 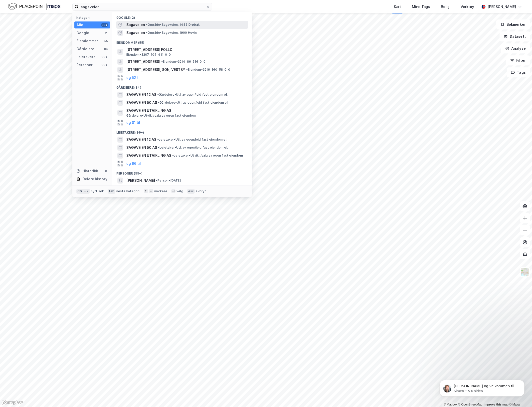 What do you see at coordinates (149, 55) in the screenshot?
I see `span: Eiendom • 3207-104-411-0-0` at bounding box center [149, 55].